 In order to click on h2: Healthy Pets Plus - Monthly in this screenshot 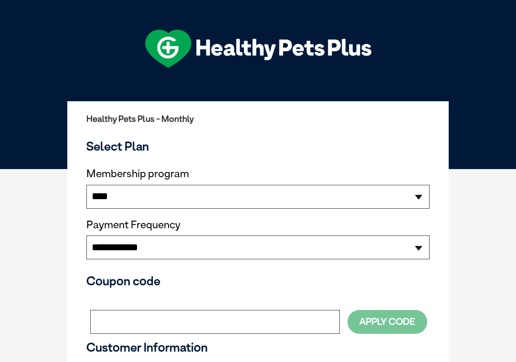, I will do `click(258, 119)`.